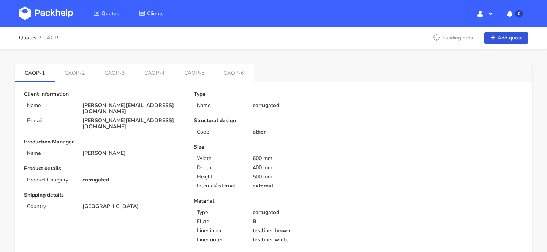  Describe the element at coordinates (103, 195) in the screenshot. I see `p: Shipping details` at that location.